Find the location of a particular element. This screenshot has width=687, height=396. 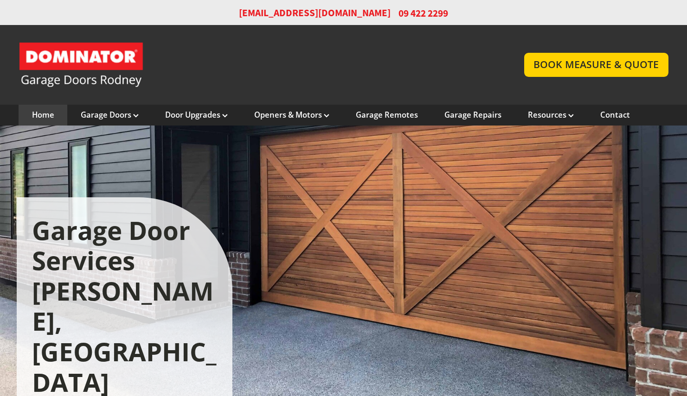

a: Contact is located at coordinates (615, 115).